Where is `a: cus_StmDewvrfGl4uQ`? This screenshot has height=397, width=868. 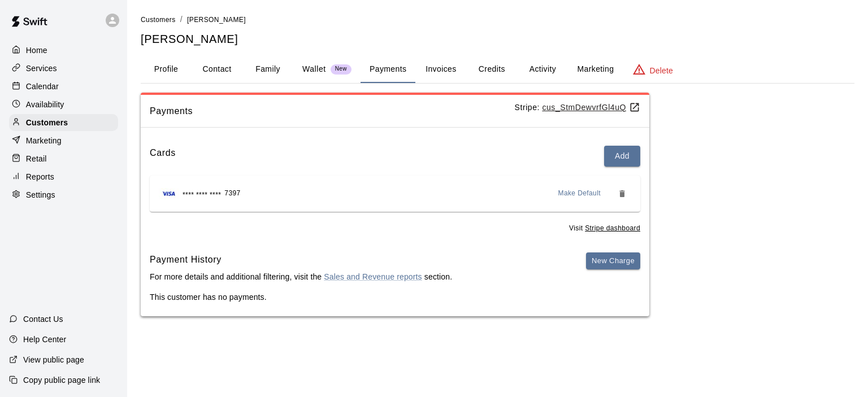
a: cus_StmDewvrfGl4uQ is located at coordinates (590, 107).